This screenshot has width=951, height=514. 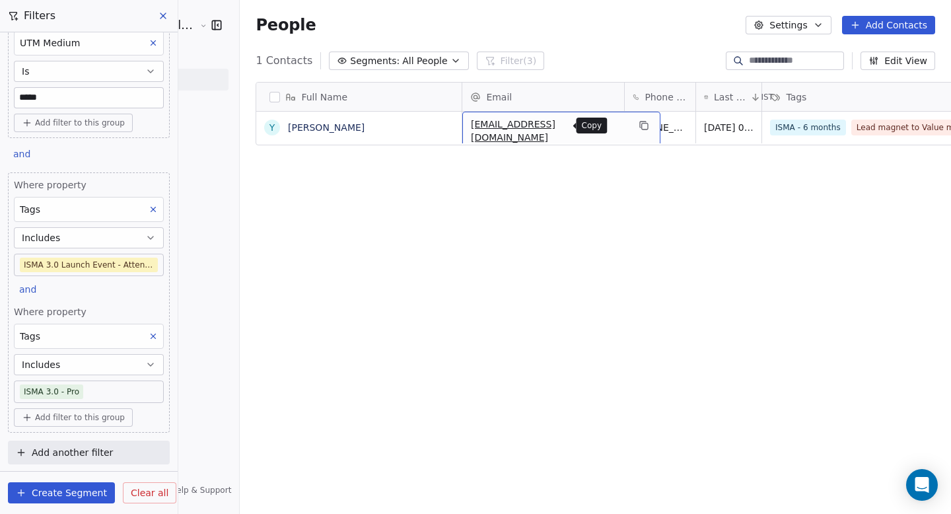 What do you see at coordinates (888, 25) in the screenshot?
I see `button: Add Contacts` at bounding box center [888, 25].